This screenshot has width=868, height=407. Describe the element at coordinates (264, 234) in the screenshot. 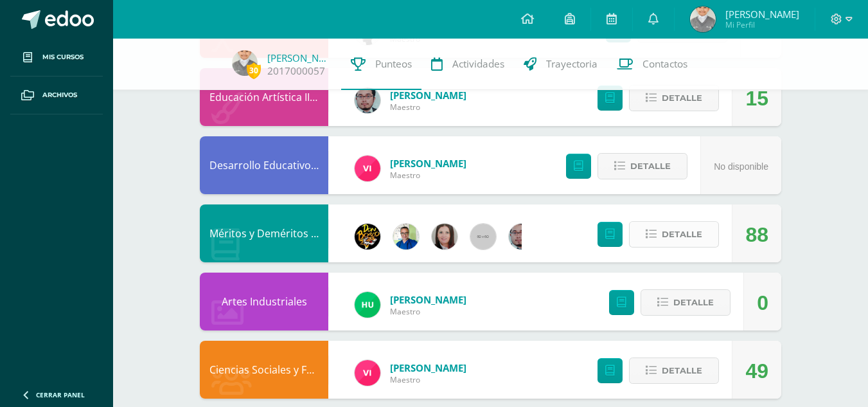

I see `div: Méritos y Deméritos 1ro. Básico "A"` at that location.